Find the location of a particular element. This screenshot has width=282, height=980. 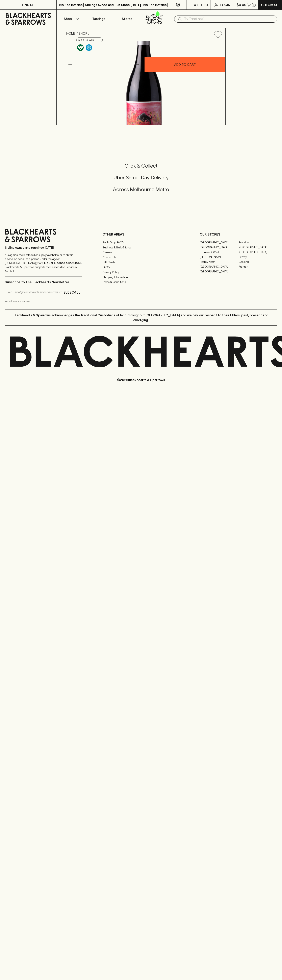

a: Contact Us is located at coordinates (141, 257).